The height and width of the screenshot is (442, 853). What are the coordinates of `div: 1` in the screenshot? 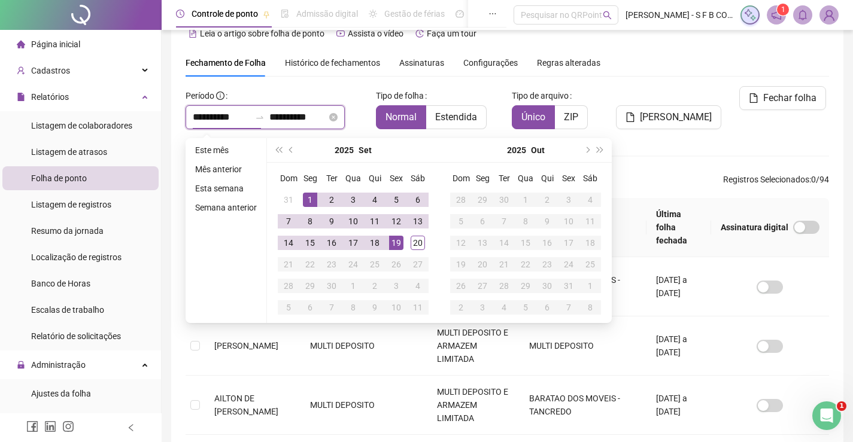 It's located at (526, 200).